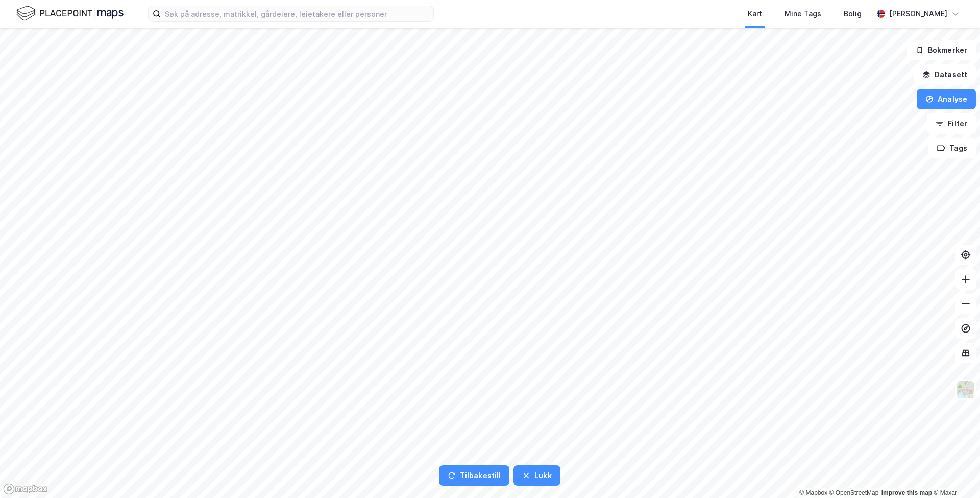 The image size is (980, 498). What do you see at coordinates (955, 473) in the screenshot?
I see `div: Kontrollprogram for chat` at bounding box center [955, 473].